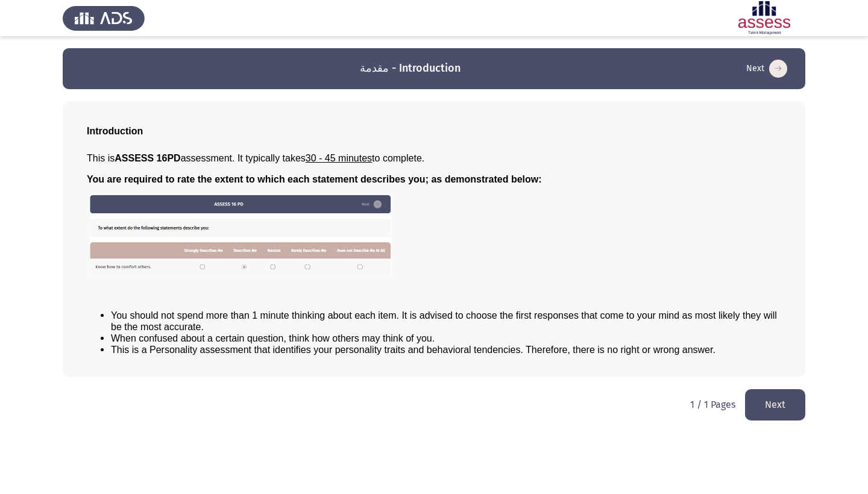 This screenshot has width=868, height=494. Describe the element at coordinates (443, 321) in the screenshot. I see `span: You should not spend more than 1 minute thinking about each item. It is advised to choose the fir...` at that location.